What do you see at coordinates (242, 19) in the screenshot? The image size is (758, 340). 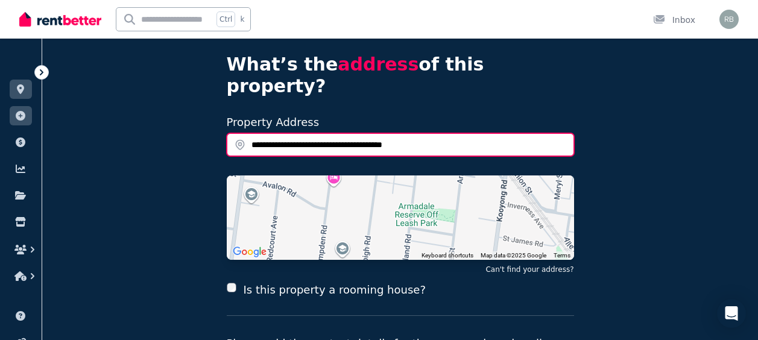 I see `span: k` at bounding box center [242, 19].